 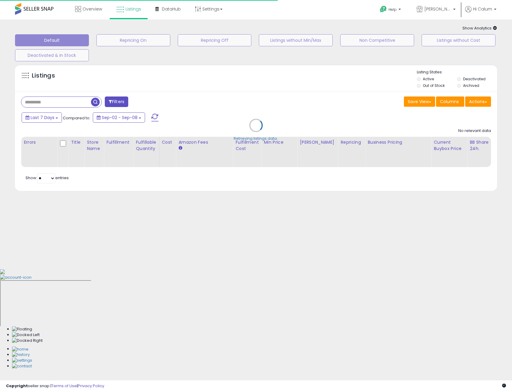 I want to click on span: Overview, so click(x=92, y=9).